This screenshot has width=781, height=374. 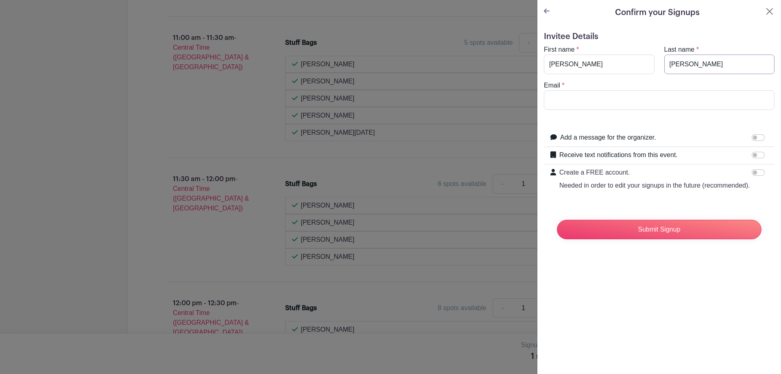 What do you see at coordinates (654, 172) in the screenshot?
I see `p: Create a FREE account.` at bounding box center [654, 172].